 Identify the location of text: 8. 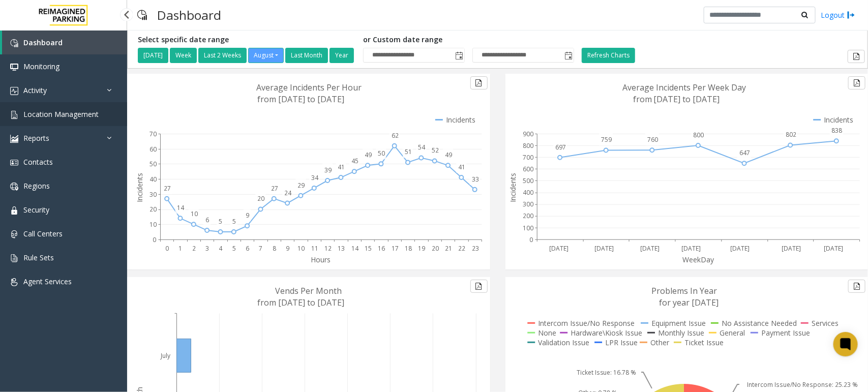
(274, 248).